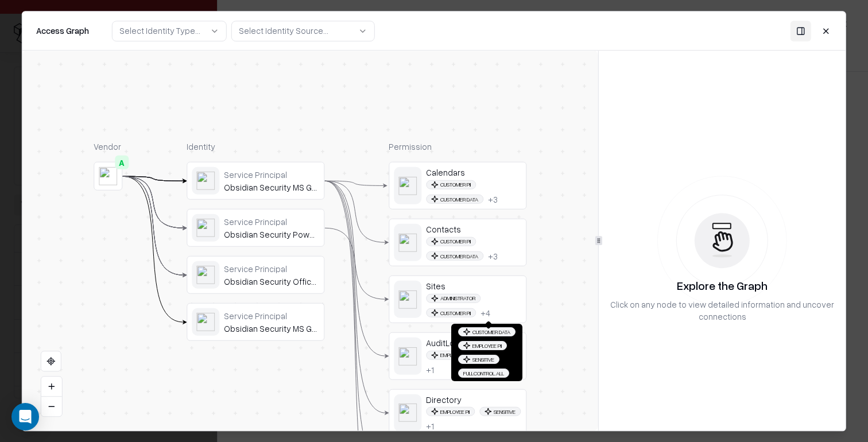 The image size is (868, 442). Describe the element at coordinates (474, 229) in the screenshot. I see `div: Contacts` at that location.